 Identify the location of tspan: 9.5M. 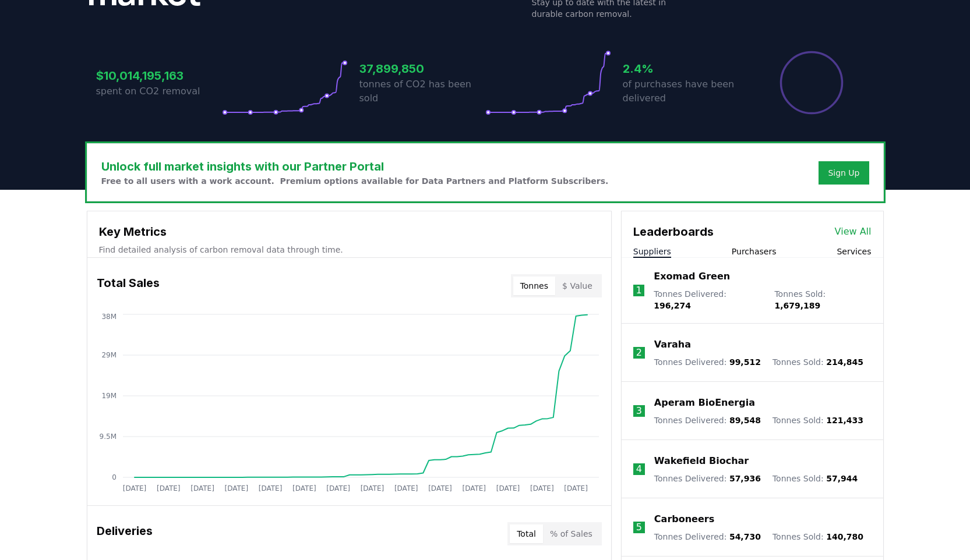
(108, 436).